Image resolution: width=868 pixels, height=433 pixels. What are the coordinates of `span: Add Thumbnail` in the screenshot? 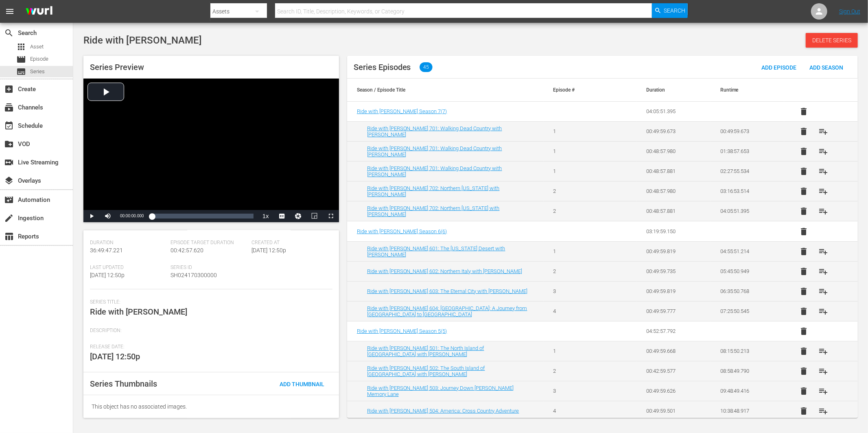 It's located at (302, 384).